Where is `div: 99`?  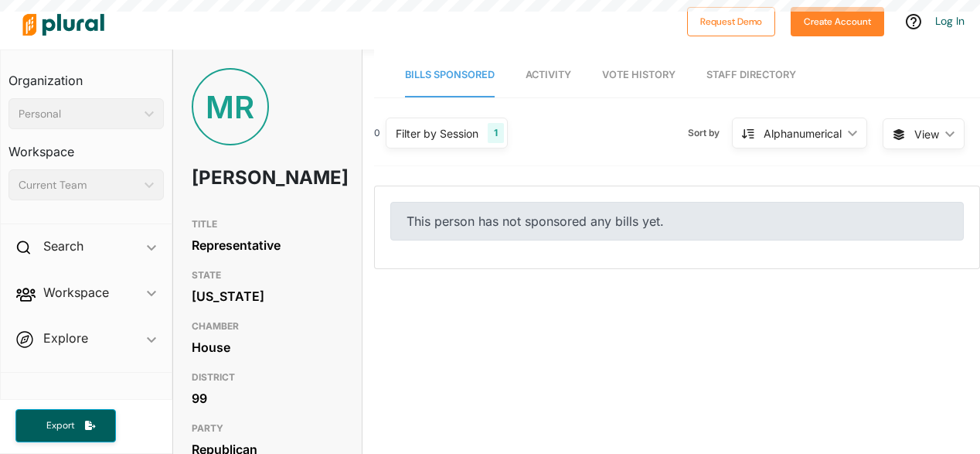 div: 99 is located at coordinates (267, 398).